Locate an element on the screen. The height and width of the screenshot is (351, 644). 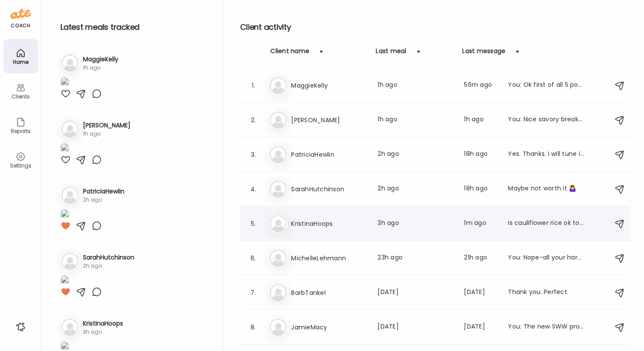
div: You: Nice savory breakfast! One suggestion is not adding the mozzarella cheese as you are all rea... is located at coordinates (546, 120).